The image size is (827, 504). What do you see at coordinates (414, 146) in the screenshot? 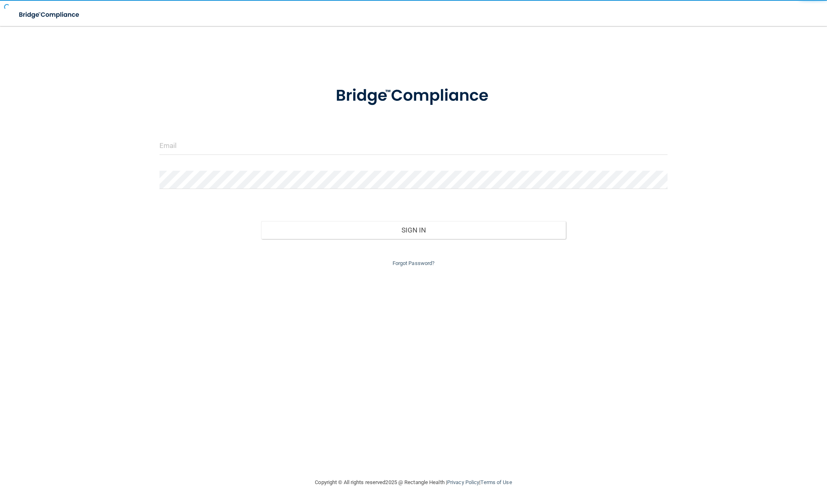
I see `input: Email` at bounding box center [414, 146].